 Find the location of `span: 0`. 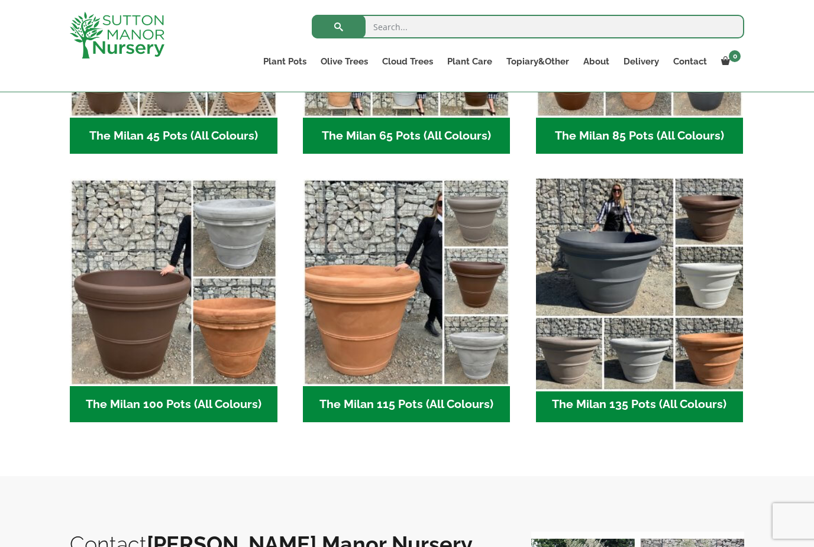

span: 0 is located at coordinates (735, 56).